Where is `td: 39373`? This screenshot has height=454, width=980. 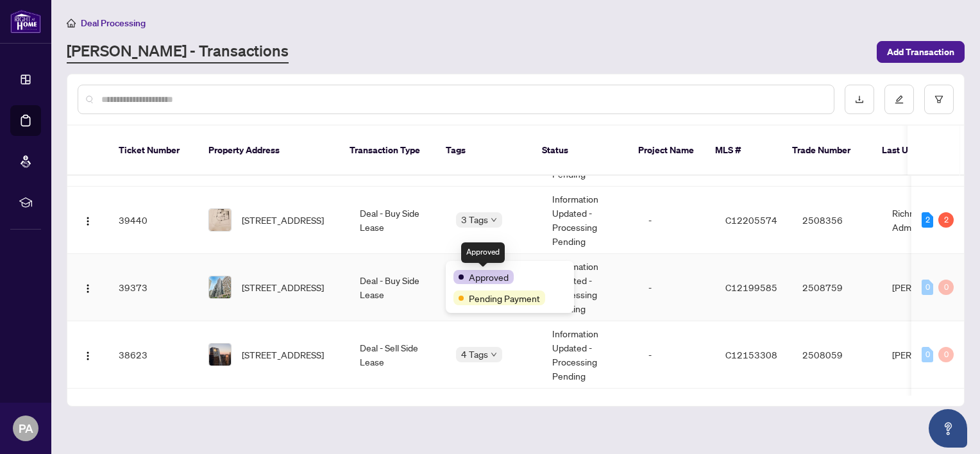 td: 39373 is located at coordinates (153, 288).